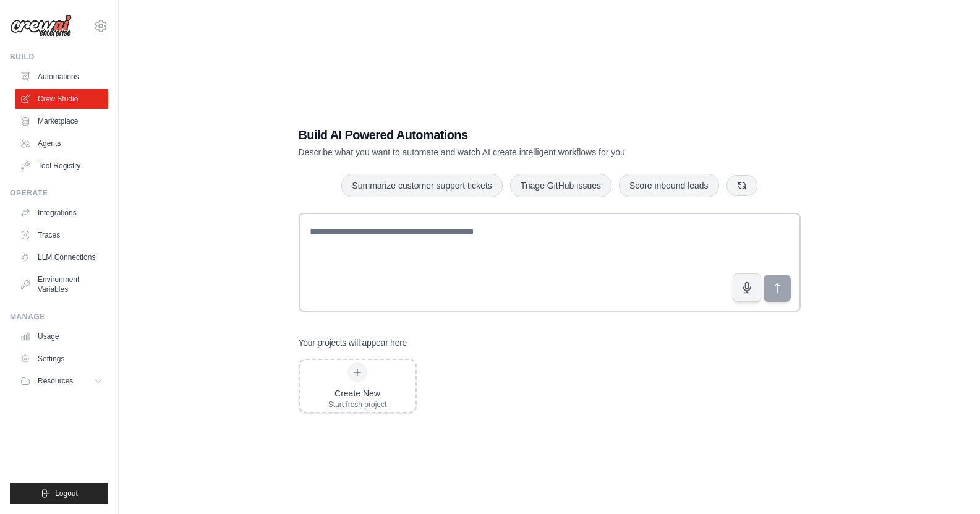 The width and height of the screenshot is (980, 514). I want to click on h3: Your projects will appear here, so click(353, 343).